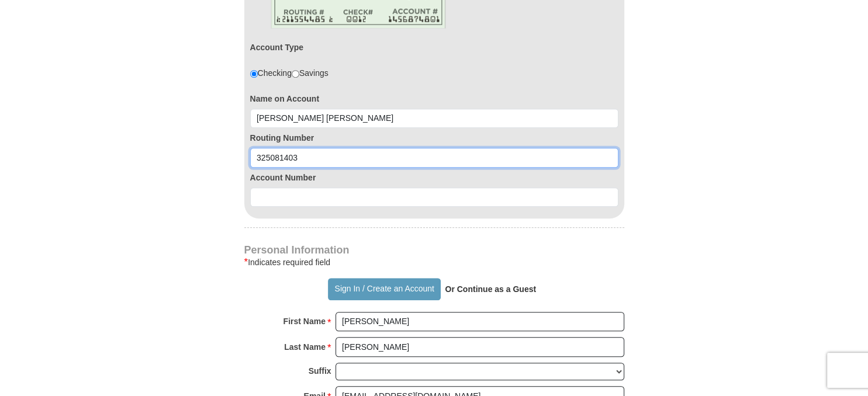 This screenshot has height=396, width=868. I want to click on strong: Last Name, so click(305, 347).